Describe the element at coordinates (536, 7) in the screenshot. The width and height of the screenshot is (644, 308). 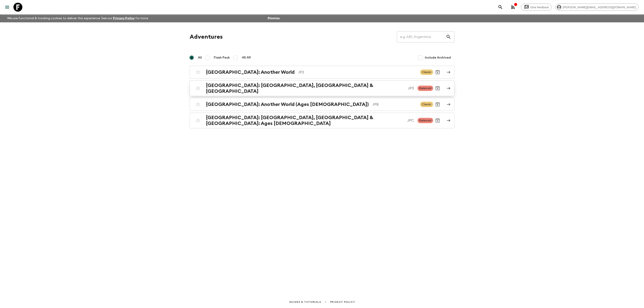
I see `a: Give feedback` at that location.